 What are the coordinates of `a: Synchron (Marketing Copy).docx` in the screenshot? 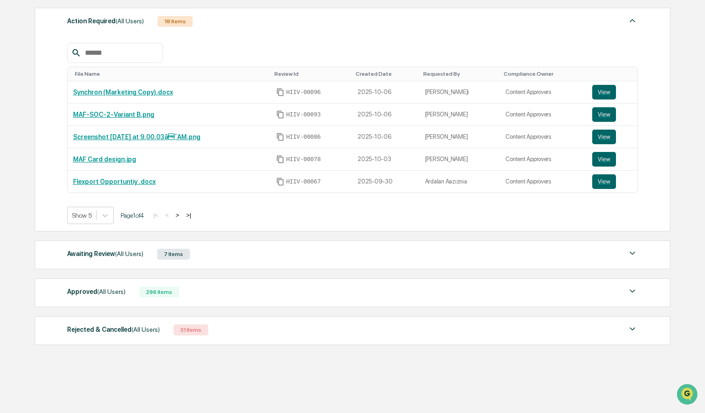 It's located at (123, 92).